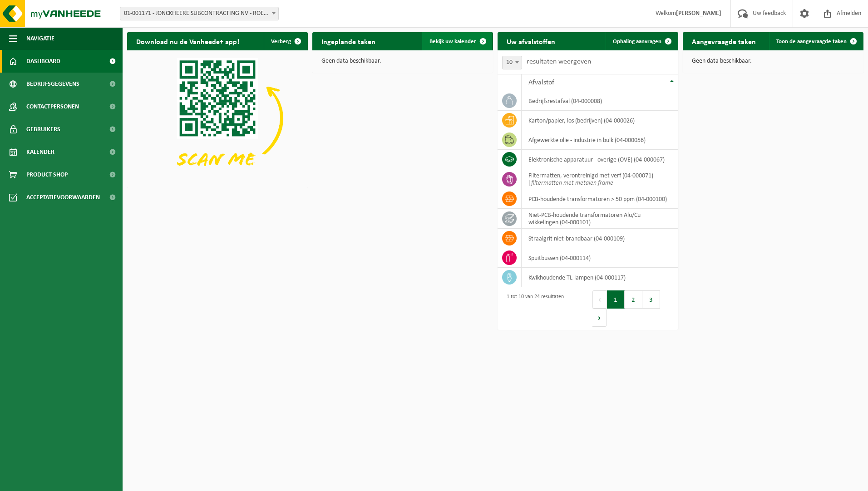  Describe the element at coordinates (724, 41) in the screenshot. I see `h2: Aangevraagde taken` at that location.